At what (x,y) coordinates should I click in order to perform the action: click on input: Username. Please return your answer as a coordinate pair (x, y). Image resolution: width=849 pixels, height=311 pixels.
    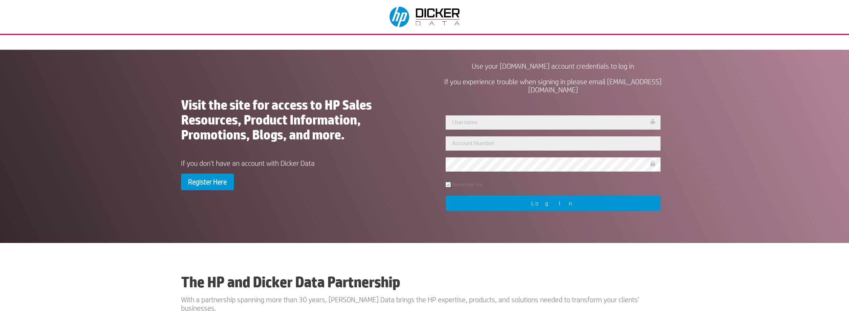
    Looking at the image, I should click on (553, 122).